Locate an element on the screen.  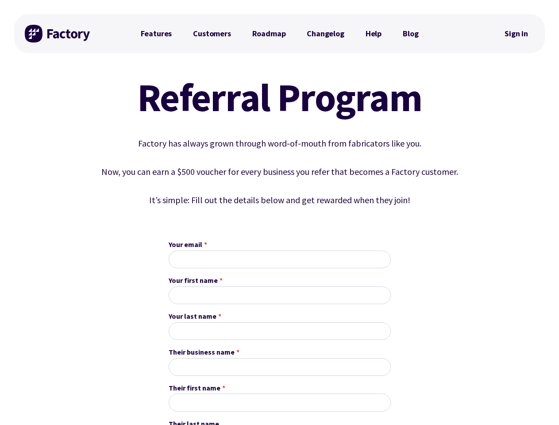
a: Changelog is located at coordinates (325, 34).